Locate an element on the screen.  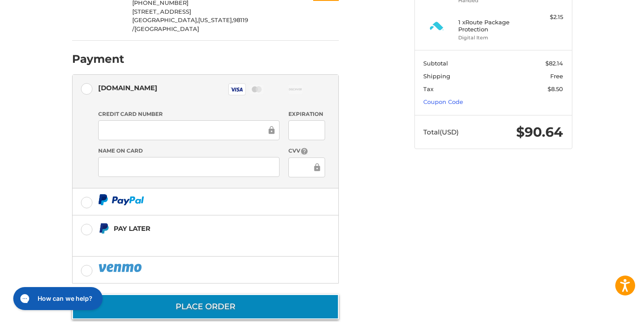
label: Name on Card is located at coordinates (189, 151).